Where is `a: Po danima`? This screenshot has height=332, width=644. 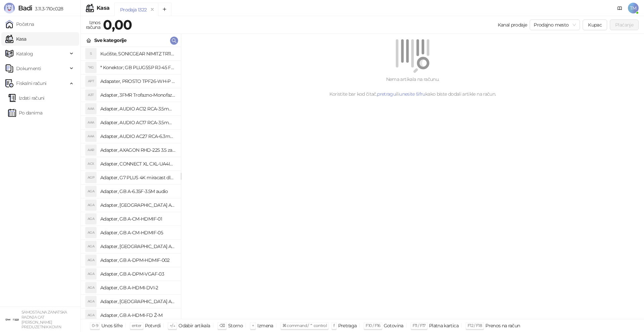 a: Po danima is located at coordinates (25, 113).